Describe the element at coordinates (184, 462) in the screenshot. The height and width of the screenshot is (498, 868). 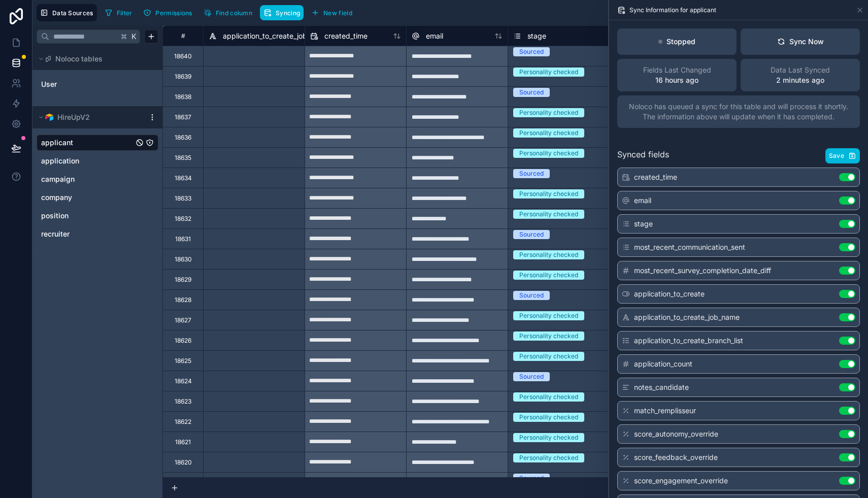
I see `div: 18620` at that location.